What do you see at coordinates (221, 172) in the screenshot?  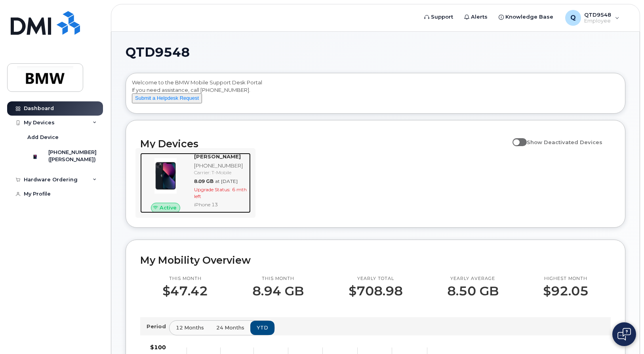 I see `div: Carrier: T-Mobile` at bounding box center [221, 172].